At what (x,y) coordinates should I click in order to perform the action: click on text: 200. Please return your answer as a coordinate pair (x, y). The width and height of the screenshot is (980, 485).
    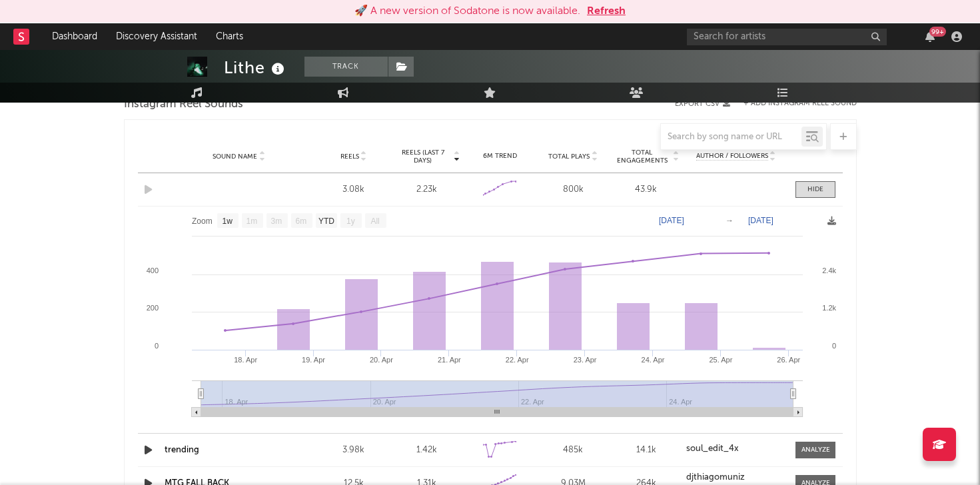
    Looking at the image, I should click on (152, 308).